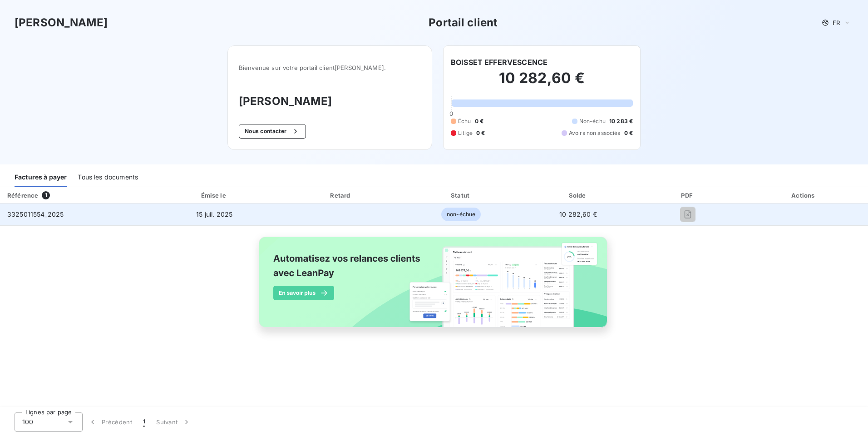 The width and height of the screenshot is (868, 437). I want to click on div: Statut, so click(461, 195).